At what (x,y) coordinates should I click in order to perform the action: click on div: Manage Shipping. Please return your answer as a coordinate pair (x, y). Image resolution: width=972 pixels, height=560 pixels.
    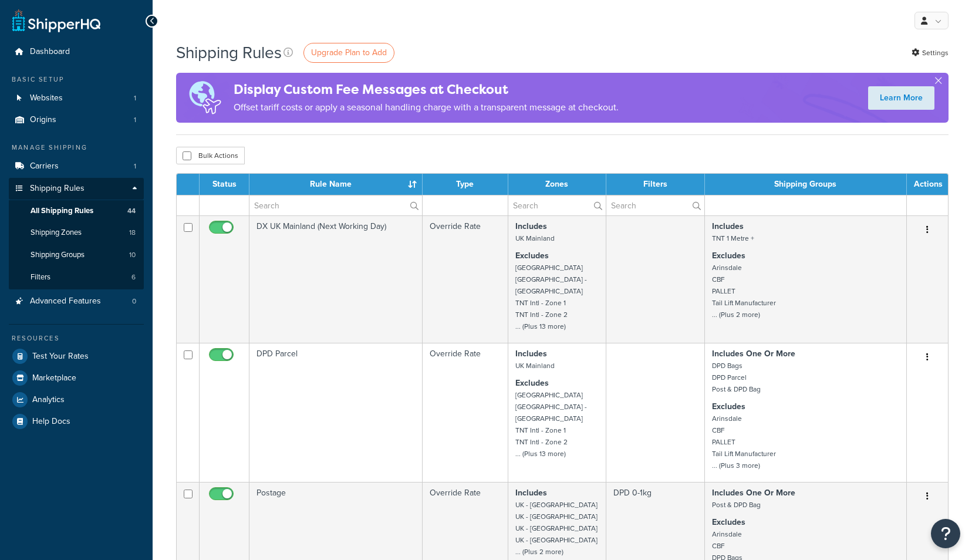
    Looking at the image, I should click on (76, 147).